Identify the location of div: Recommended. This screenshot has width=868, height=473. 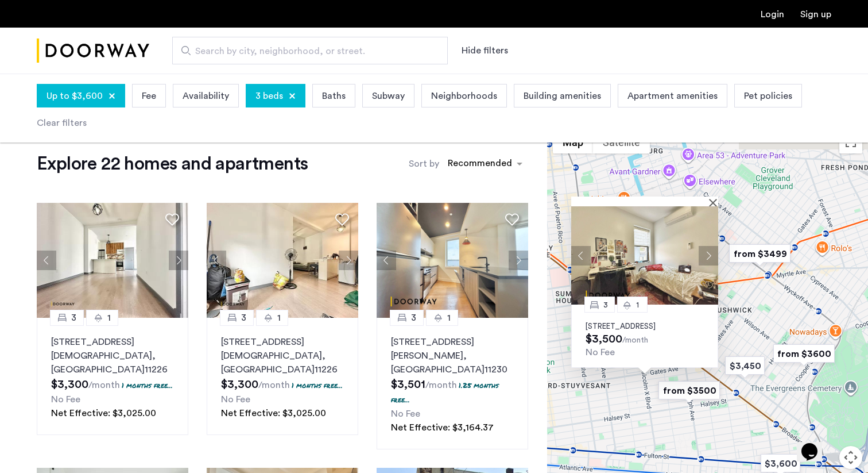
(478, 164).